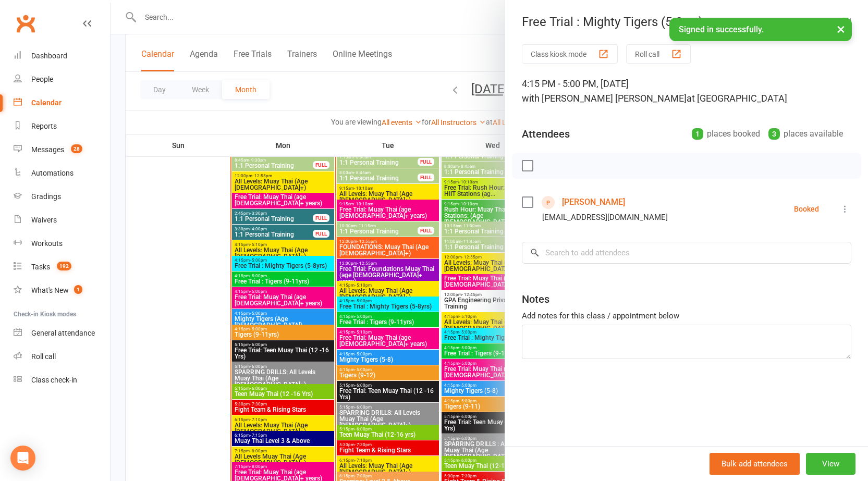 This screenshot has height=481, width=868. I want to click on button: Class kiosk mode, so click(570, 54).